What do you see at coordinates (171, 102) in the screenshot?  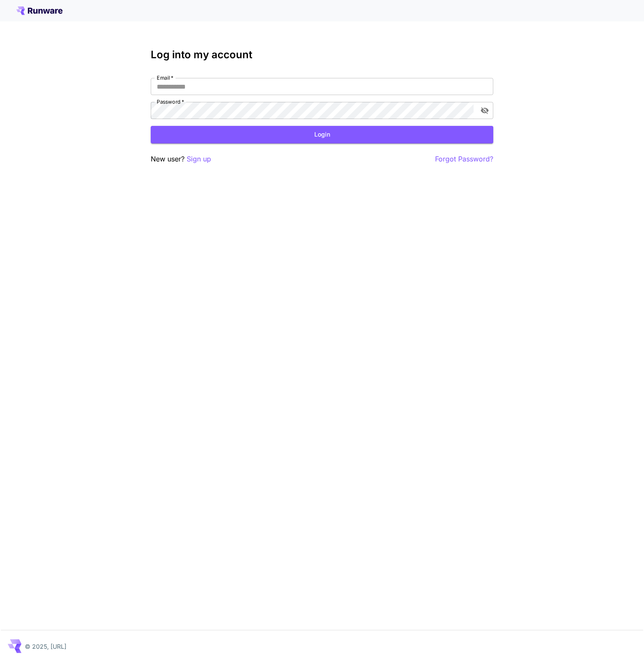 I see `label: Password` at bounding box center [171, 102].